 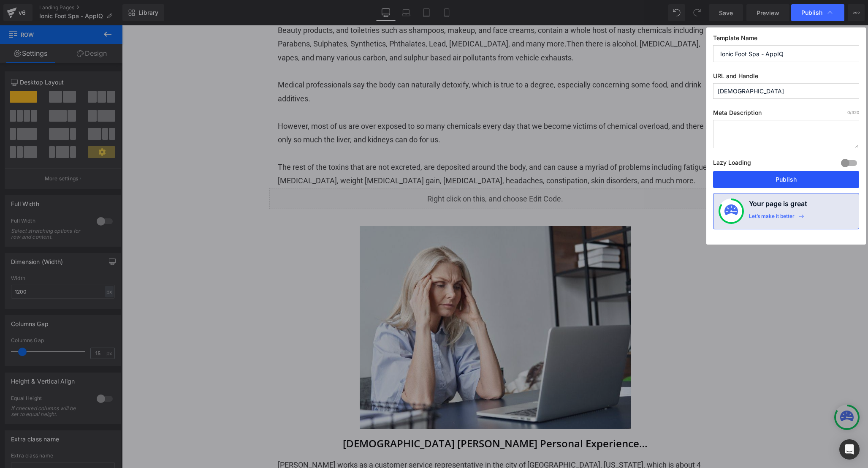 What do you see at coordinates (849, 112) in the screenshot?
I see `span: 0` at bounding box center [849, 112].